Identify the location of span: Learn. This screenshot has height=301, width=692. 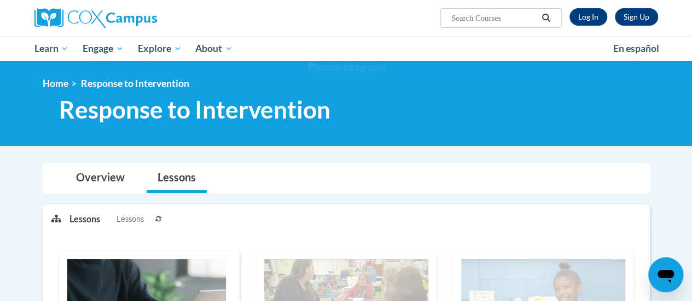
(51, 49).